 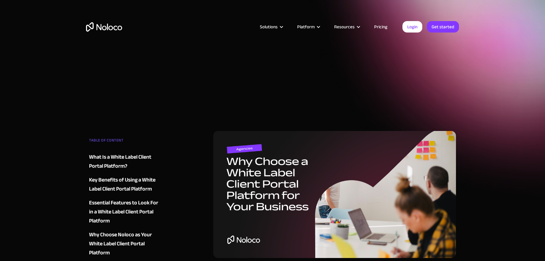 What do you see at coordinates (125, 244) in the screenshot?
I see `div: Why Choose Noloco as Your White Label Client Portal Platform` at bounding box center [125, 244].